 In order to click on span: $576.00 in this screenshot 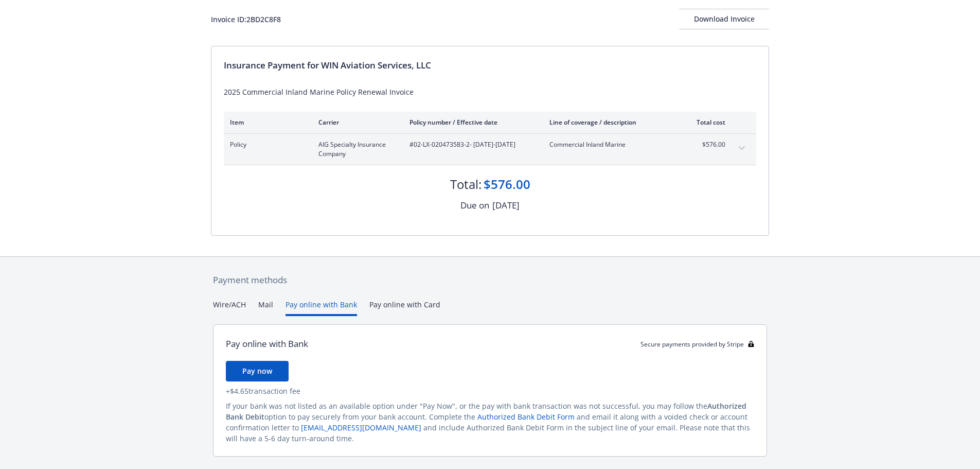, I will do `click(706, 145)`.